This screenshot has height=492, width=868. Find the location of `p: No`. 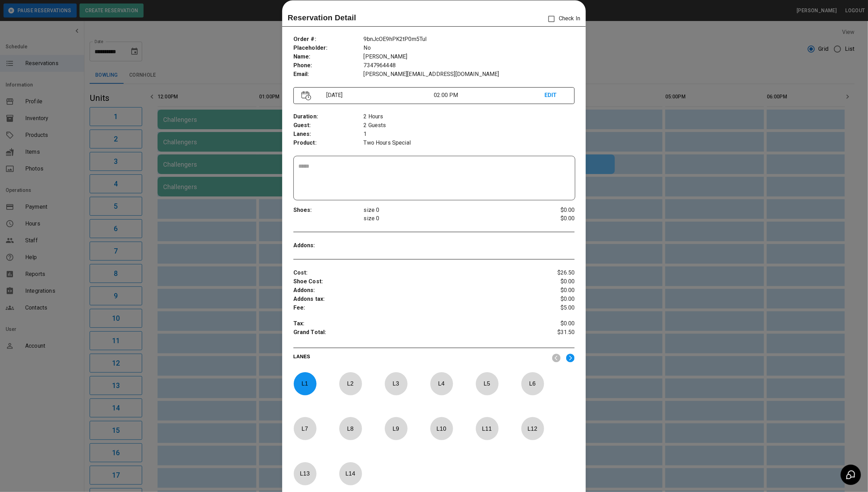

p: No is located at coordinates (469, 48).